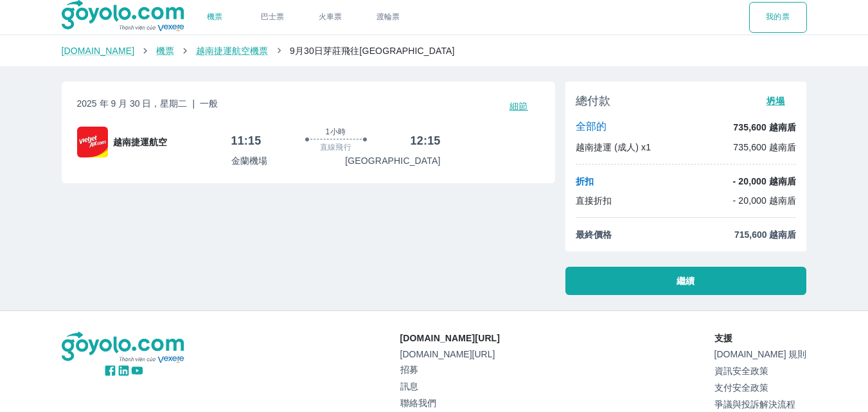 The height and width of the screenshot is (412, 868). What do you see at coordinates (741, 371) in the screenshot?
I see `font: 資訊安全政策` at bounding box center [741, 371].